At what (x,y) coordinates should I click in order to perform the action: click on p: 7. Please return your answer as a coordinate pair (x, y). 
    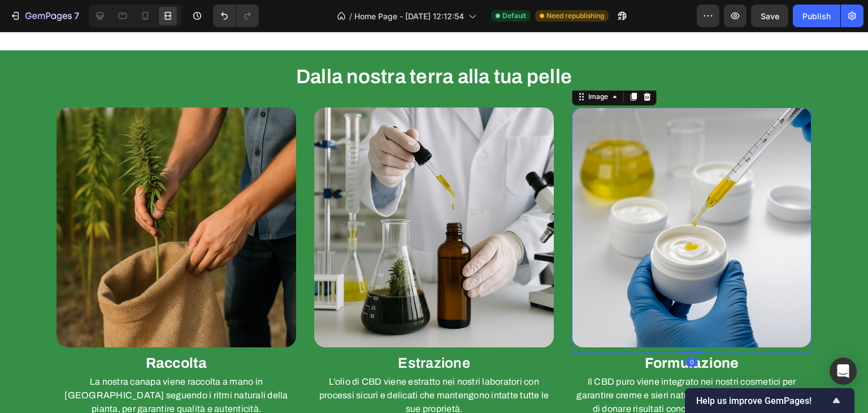
    Looking at the image, I should click on (76, 16).